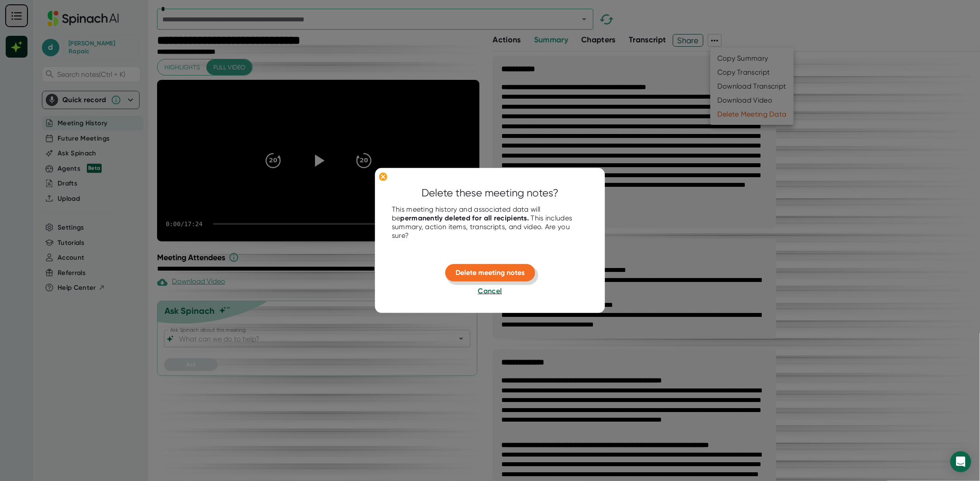 The height and width of the screenshot is (481, 980). Describe the element at coordinates (490, 272) in the screenshot. I see `span: Delete meeting notes` at that location.